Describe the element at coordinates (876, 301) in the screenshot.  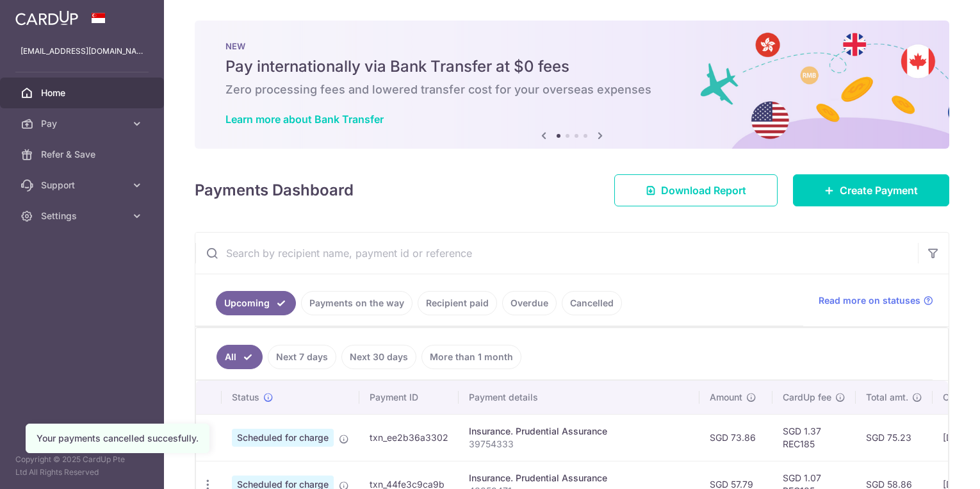
I see `a: Read more on statuses` at that location.